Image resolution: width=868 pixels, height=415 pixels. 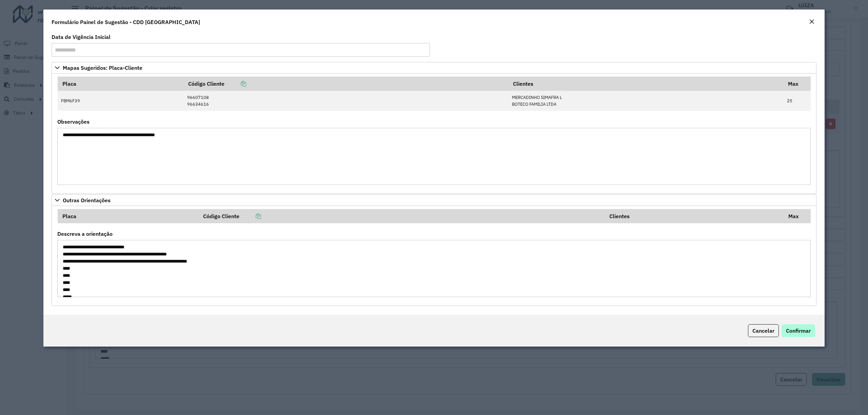 I want to click on a: Outras Orientações, so click(x=434, y=201).